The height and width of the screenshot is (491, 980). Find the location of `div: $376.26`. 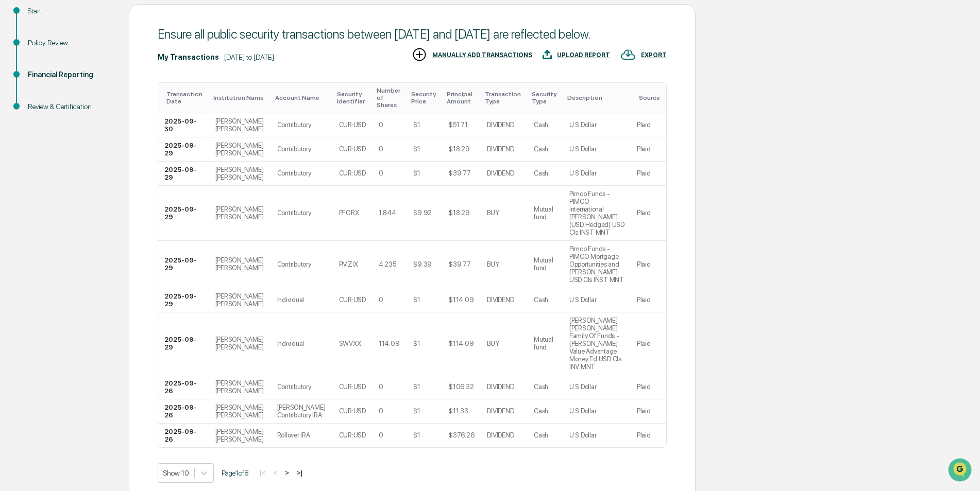

div: $376.26 is located at coordinates (461, 435).